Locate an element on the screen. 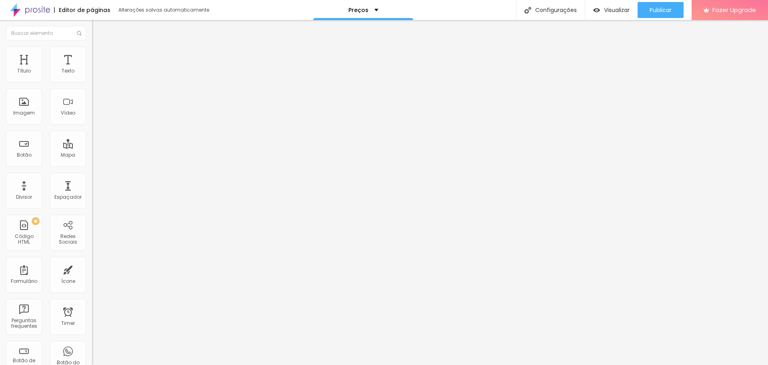 This screenshot has height=365, width=768. div: Editor de páginas is located at coordinates (82, 10).